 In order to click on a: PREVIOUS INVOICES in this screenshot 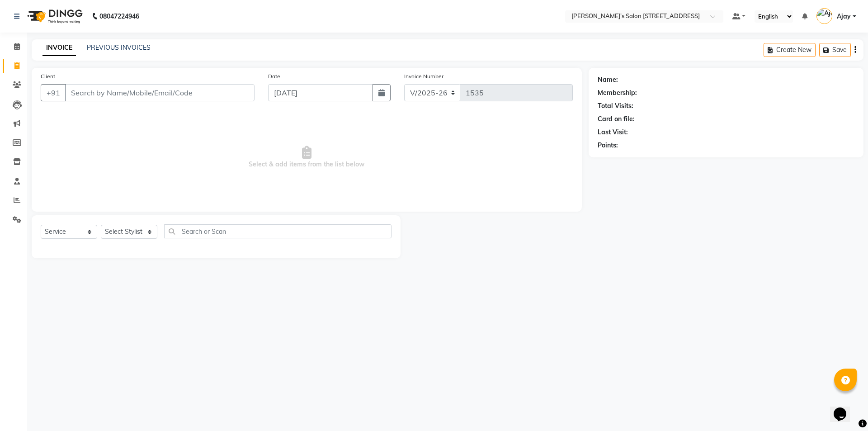, I will do `click(118, 48)`.